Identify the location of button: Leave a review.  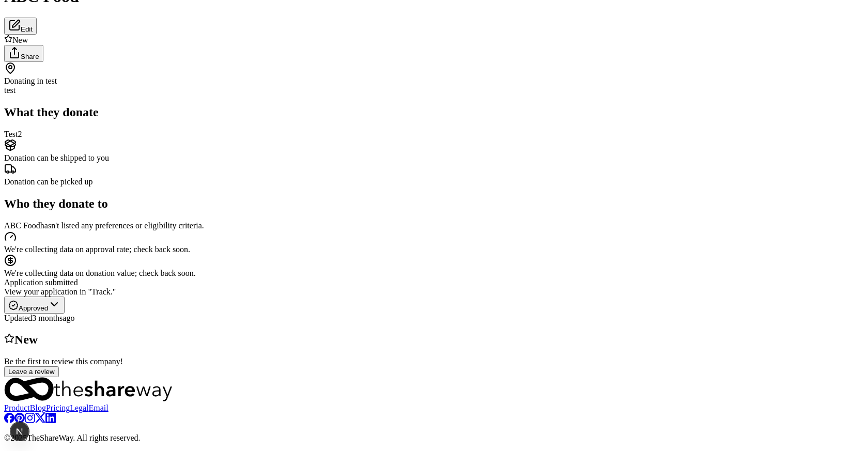
(32, 371).